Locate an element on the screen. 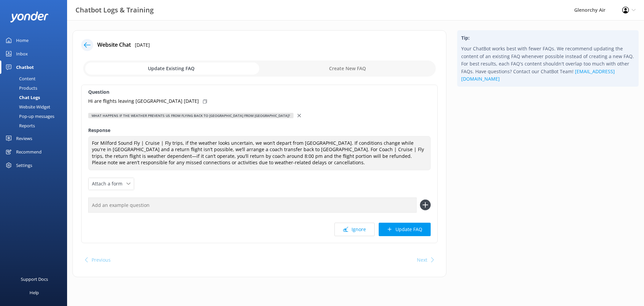 The height and width of the screenshot is (306, 644). div: Content is located at coordinates (20, 78).